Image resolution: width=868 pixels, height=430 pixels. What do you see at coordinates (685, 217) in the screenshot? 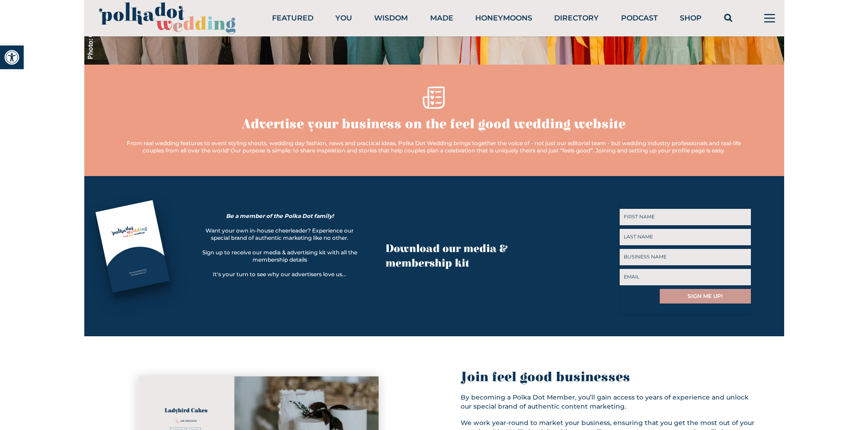
I see `input: FIRST NAME` at bounding box center [685, 217].